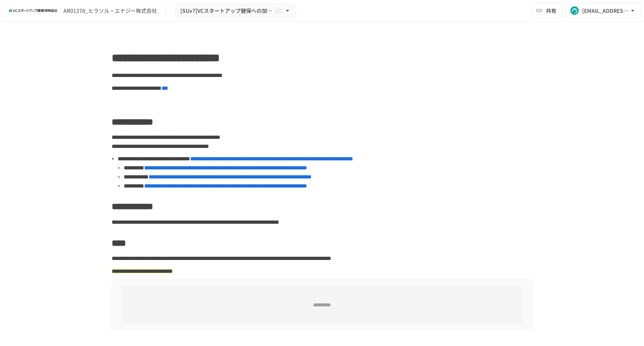 This screenshot has height=346, width=644. Describe the element at coordinates (33, 11) in the screenshot. I see `img: ZDfHsVrhrXUoWEWGWYf8C4Fv4dEjYTEDCNvmL73B7ox` at that location.